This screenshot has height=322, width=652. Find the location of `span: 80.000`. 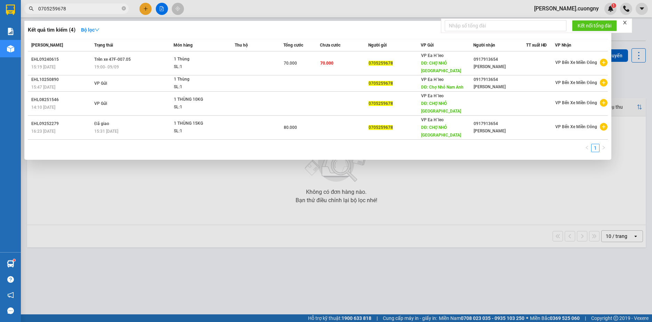

span: 80.000 is located at coordinates (290, 128).